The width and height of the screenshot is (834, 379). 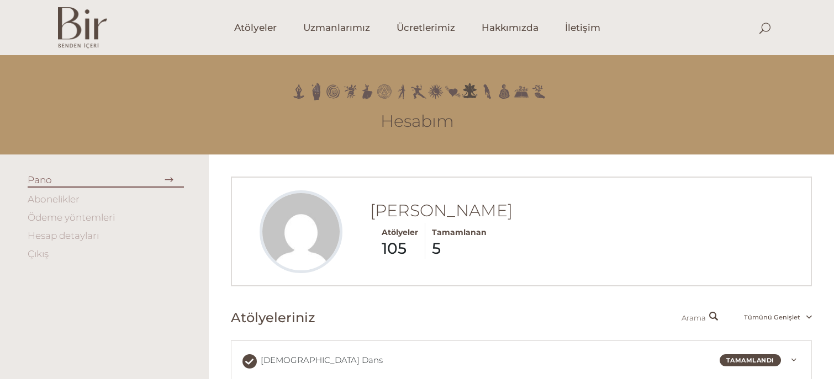 I want to click on a: Ödeme yöntemleri, so click(x=71, y=218).